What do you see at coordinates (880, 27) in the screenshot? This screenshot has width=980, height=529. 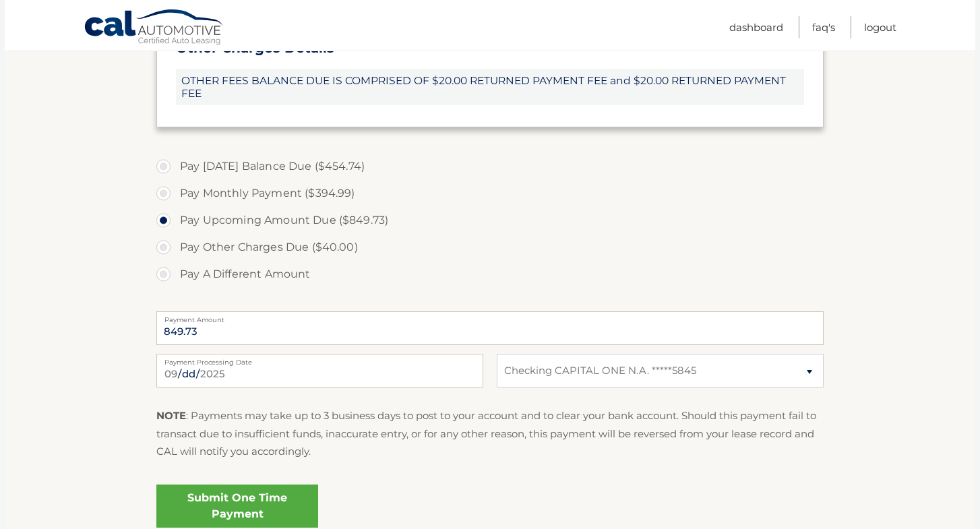 I see `a: Logout` at bounding box center [880, 27].